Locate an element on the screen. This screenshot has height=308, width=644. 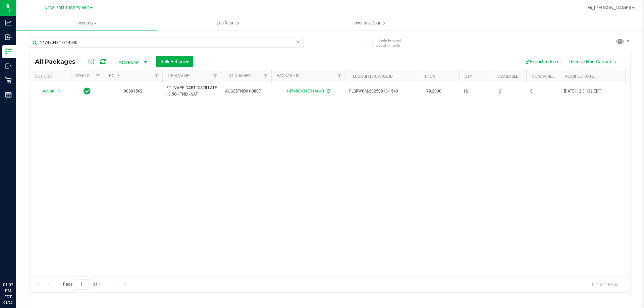
a: 00001562 is located at coordinates (133, 91).